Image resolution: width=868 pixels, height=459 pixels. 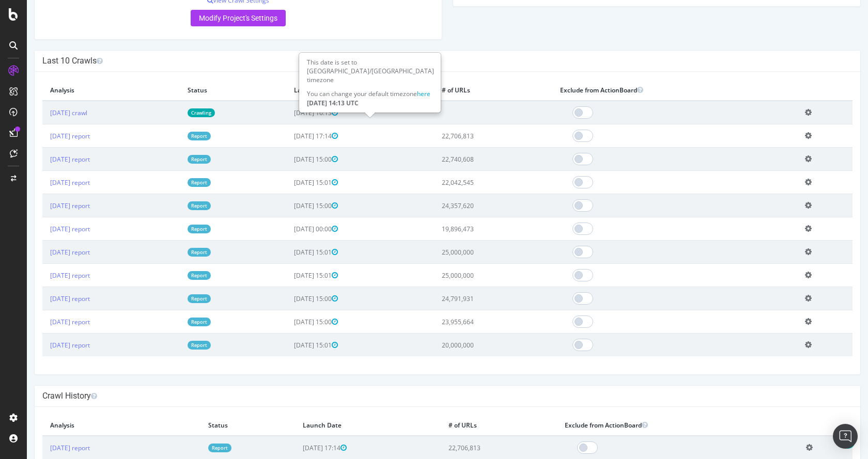 I want to click on td: 20,000,000, so click(x=466, y=344).